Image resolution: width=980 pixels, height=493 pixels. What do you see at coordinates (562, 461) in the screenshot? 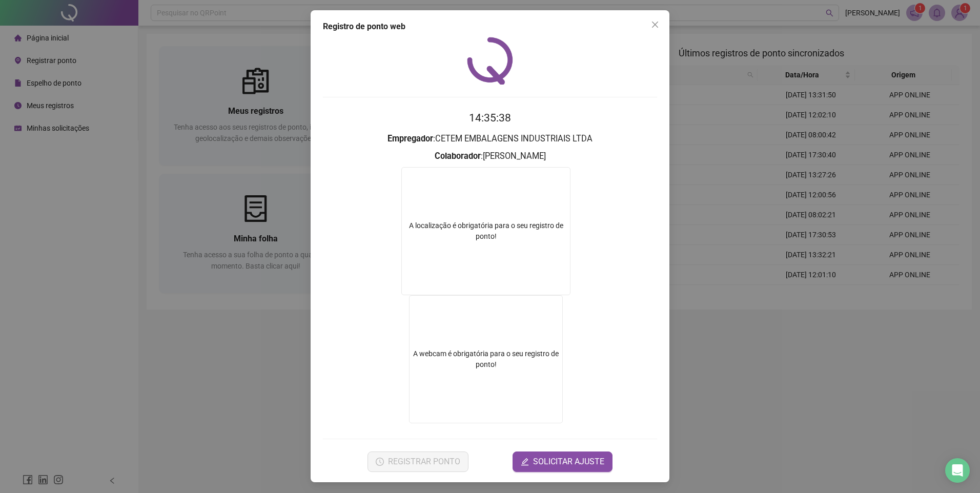
I see `button: editSOLICITAR AJUSTE` at bounding box center [562, 461].